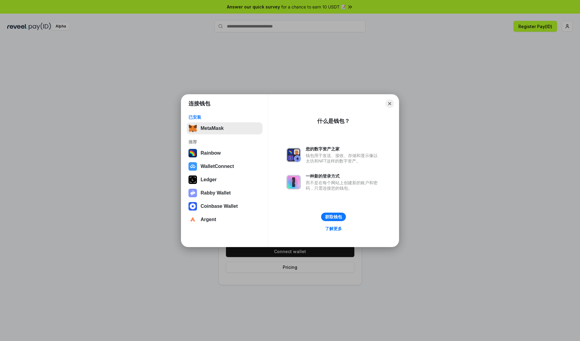 The width and height of the screenshot is (580, 341). I want to click on div: 已安装, so click(225, 117).